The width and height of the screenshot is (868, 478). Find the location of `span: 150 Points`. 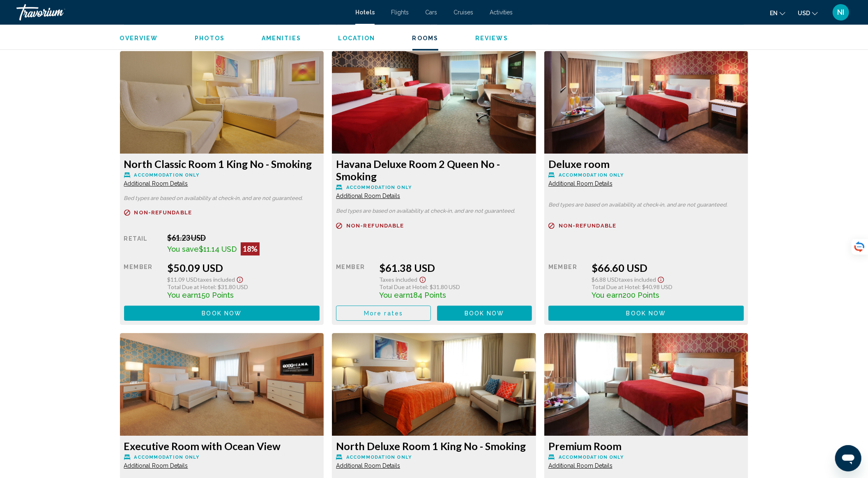

span: 150 Points is located at coordinates (216, 295).